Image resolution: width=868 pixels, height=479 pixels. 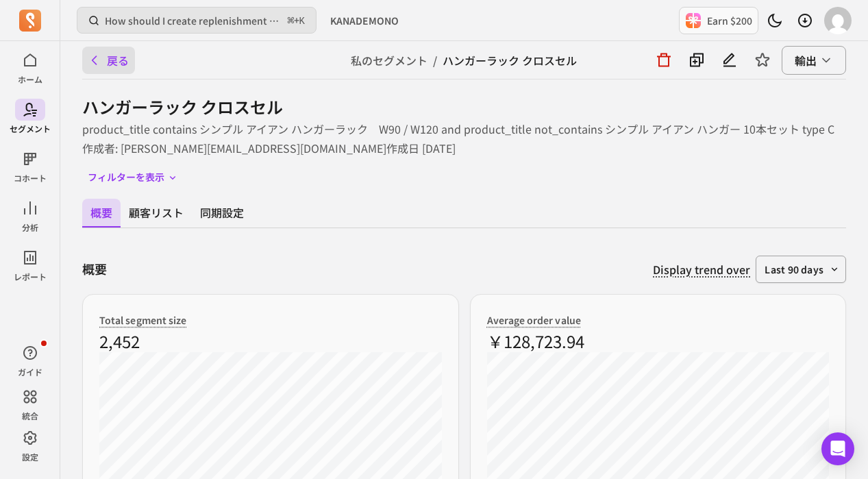 I want to click on p: Display trend over, so click(x=701, y=270).